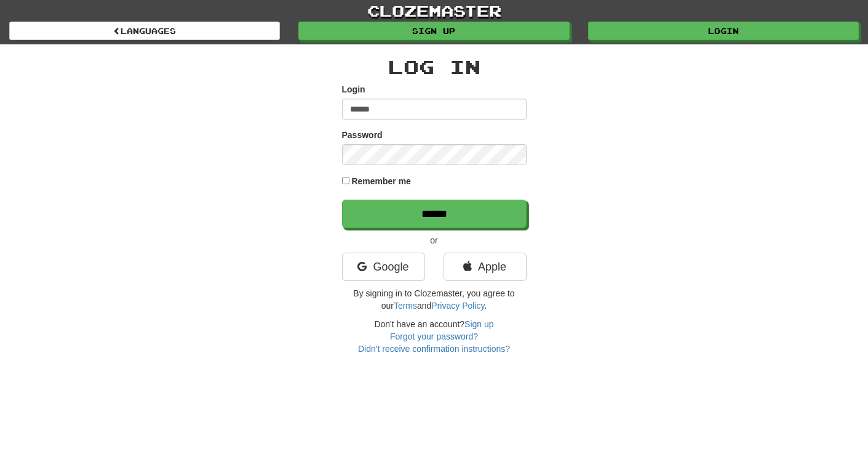 The height and width of the screenshot is (456, 868). What do you see at coordinates (434, 66) in the screenshot?
I see `h2: Log In` at bounding box center [434, 66].